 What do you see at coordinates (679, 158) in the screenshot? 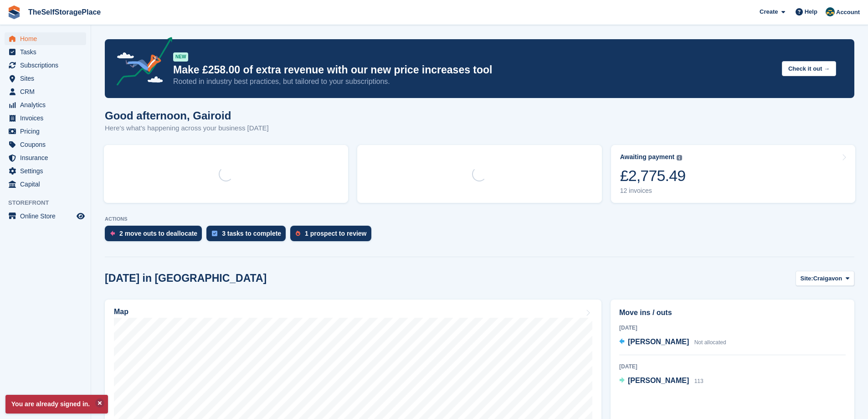
I see `img: icon-info-grey-7440780725fd019a000dd9b08b2336e03edf1995a4989e88bcd33f0948082b44.svg` at bounding box center [679, 158].